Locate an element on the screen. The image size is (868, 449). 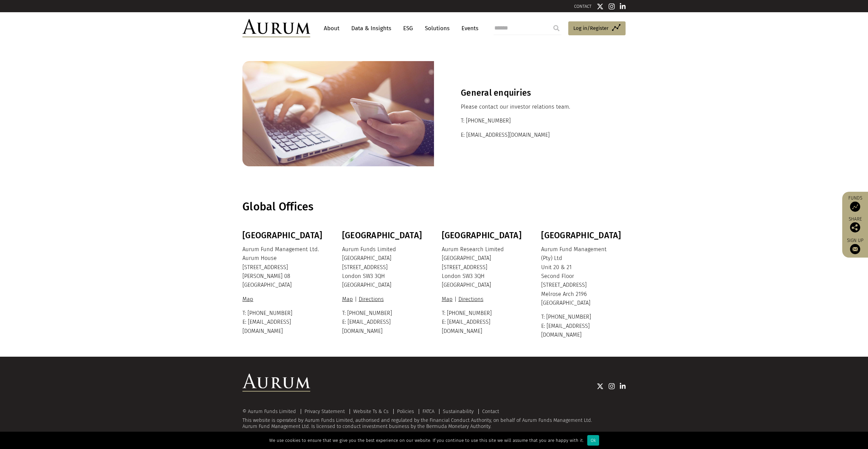
h3: General enquiries is located at coordinates (530, 93).